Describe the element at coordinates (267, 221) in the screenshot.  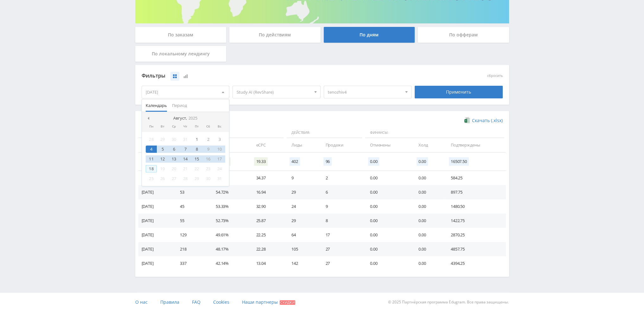
I see `td: 25.87` at that location.